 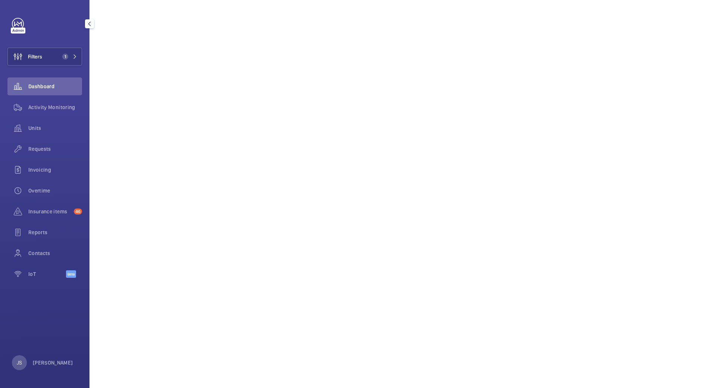 I want to click on span: Reports, so click(x=55, y=233).